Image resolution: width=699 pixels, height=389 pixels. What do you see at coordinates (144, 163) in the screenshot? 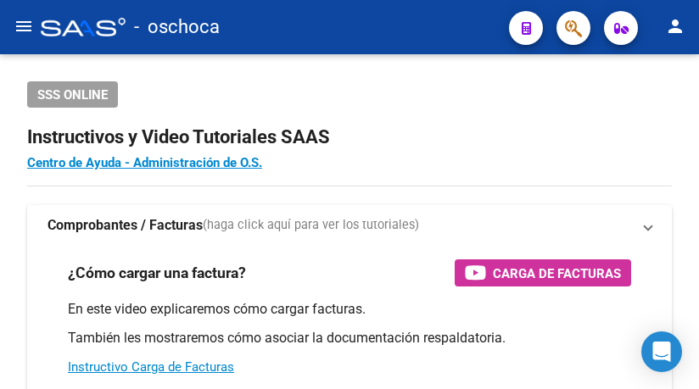
I see `a: Centro de Ayuda - Administración de O.S.` at bounding box center [144, 163].